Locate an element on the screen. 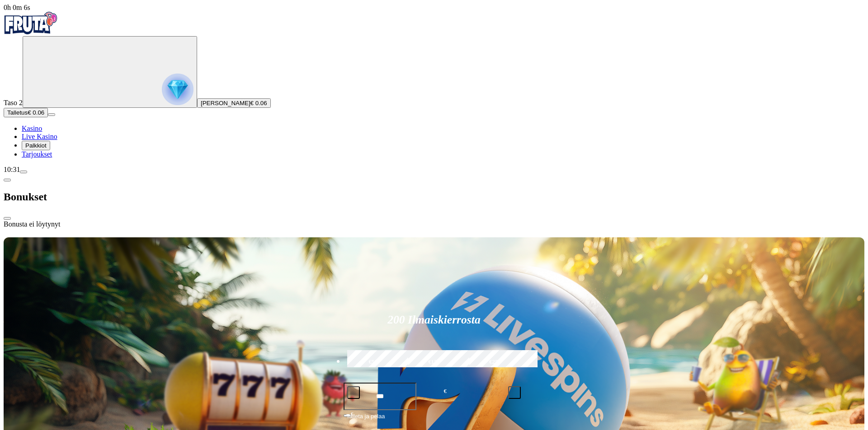 This screenshot has width=868, height=430. span: Kasino is located at coordinates (32, 128).